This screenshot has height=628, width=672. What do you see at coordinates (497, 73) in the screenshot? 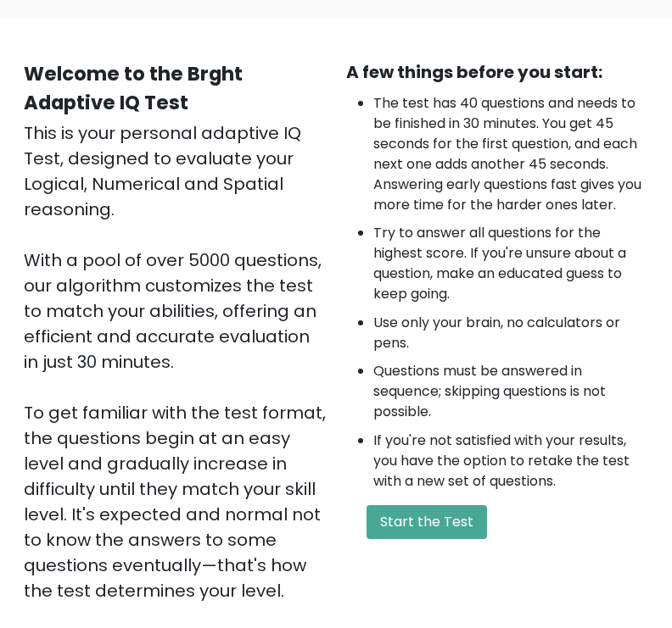
I see `div: A few things before you start:` at bounding box center [497, 73].